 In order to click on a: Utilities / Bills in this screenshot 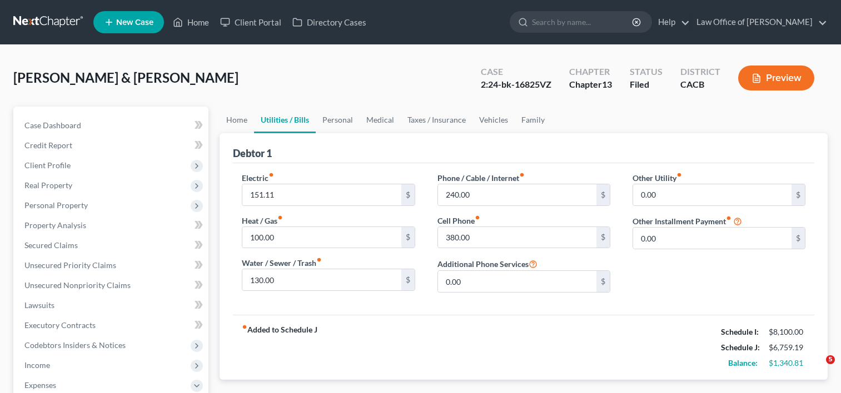, I will do `click(284, 120)`.